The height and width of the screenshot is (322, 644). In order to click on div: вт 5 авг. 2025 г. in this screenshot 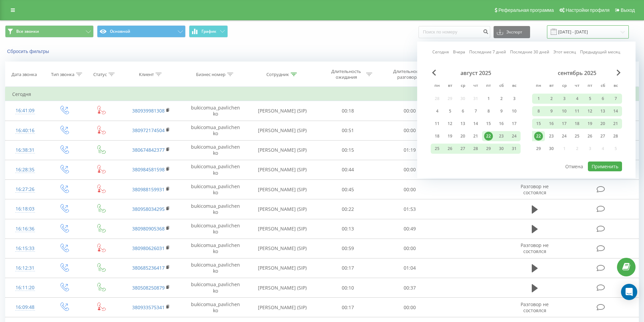, I will do `click(450, 111)`.